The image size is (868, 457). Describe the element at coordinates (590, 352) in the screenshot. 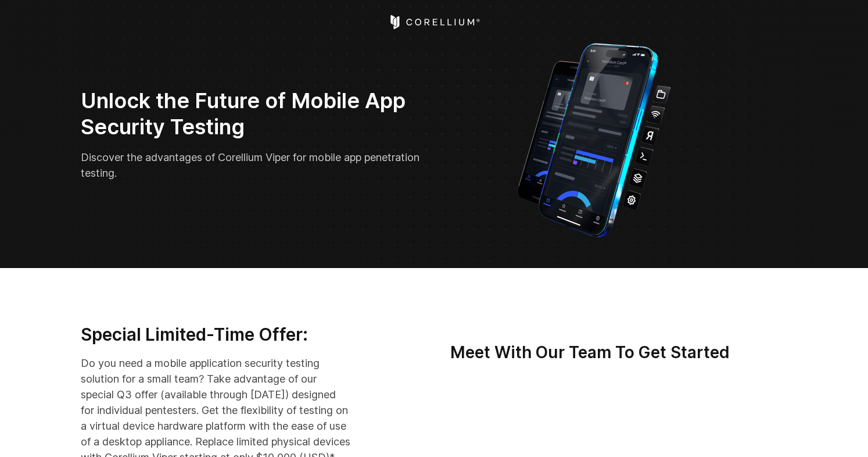

I see `strong: Meet With Our Team To Get Started` at that location.